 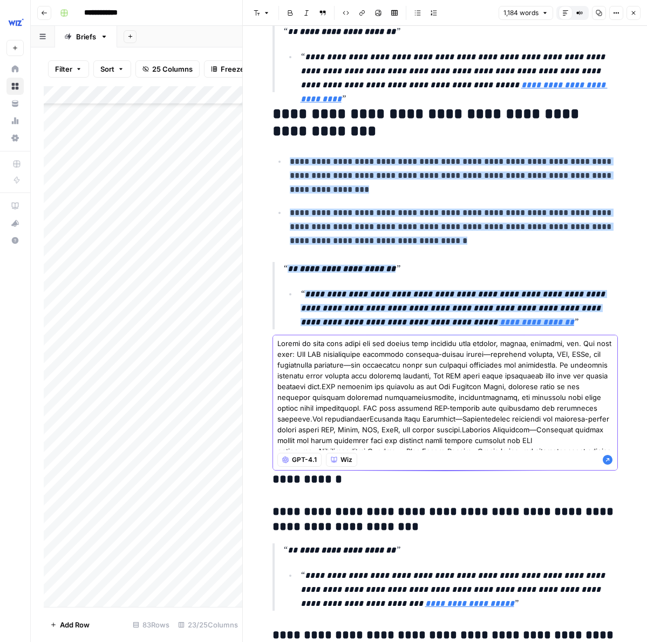 I want to click on a: Briefs, so click(x=86, y=37).